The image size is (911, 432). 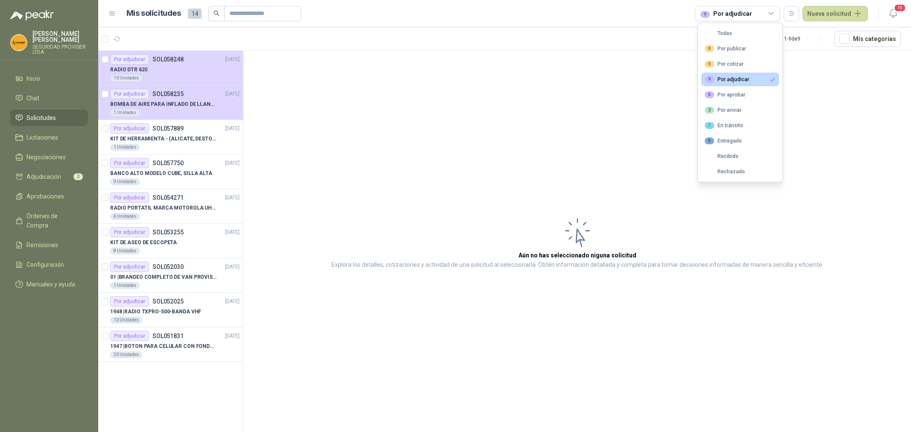 I want to click on button: Nueva solicitud, so click(x=835, y=14).